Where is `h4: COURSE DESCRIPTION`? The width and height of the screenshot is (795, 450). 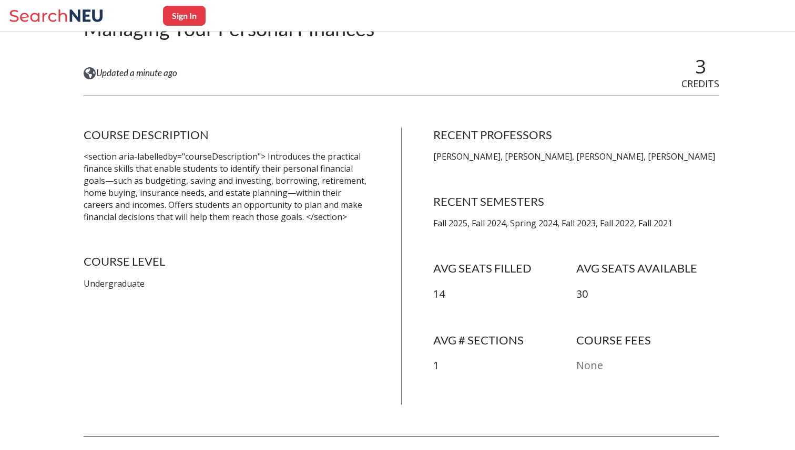
h4: COURSE DESCRIPTION is located at coordinates (227, 135).